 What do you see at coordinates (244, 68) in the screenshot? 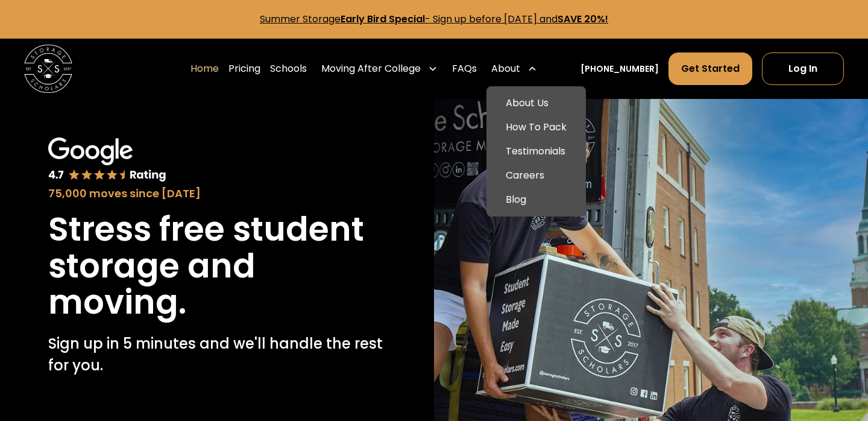
I see `a: Pricing` at bounding box center [244, 68].